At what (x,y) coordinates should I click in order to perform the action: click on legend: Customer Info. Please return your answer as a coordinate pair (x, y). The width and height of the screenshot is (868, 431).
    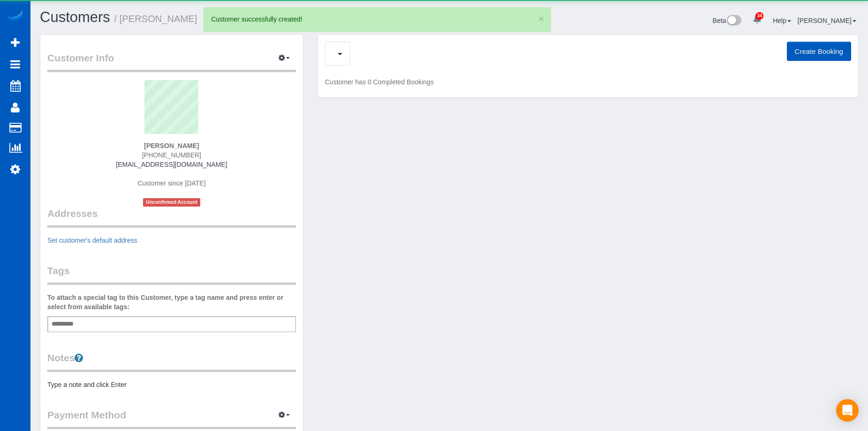
    Looking at the image, I should click on (172, 62).